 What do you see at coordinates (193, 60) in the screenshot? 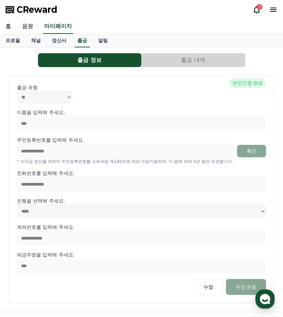
I see `button: 출금 내역` at bounding box center [193, 60].